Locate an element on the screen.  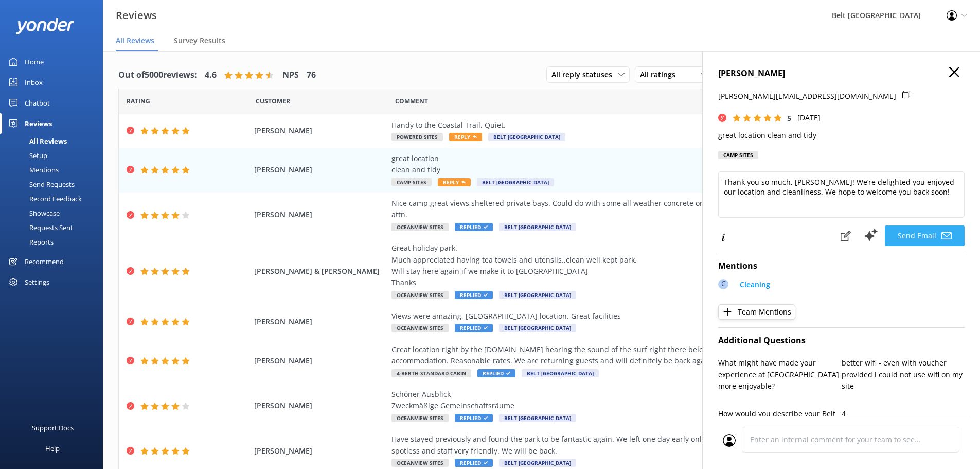
div: Schöner Ausblick Zweckmäßige Gemeinschaftsräume is located at coordinates (625, 400).